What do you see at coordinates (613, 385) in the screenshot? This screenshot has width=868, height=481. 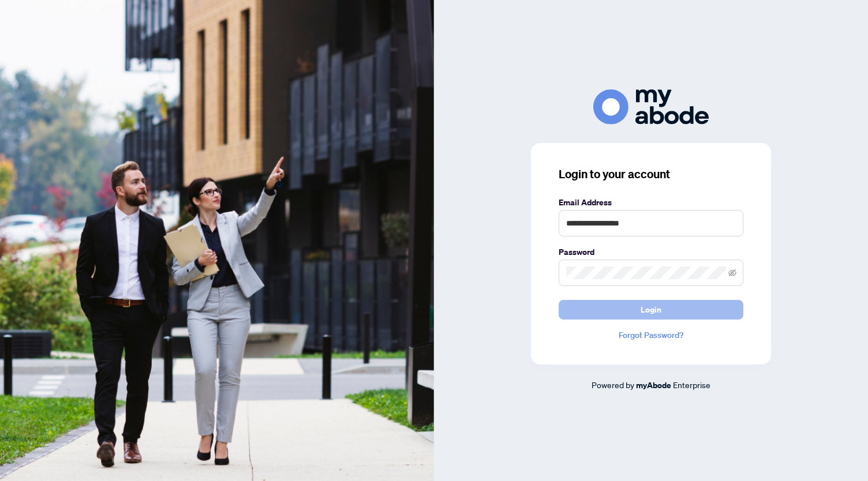 I see `span: Powered by` at bounding box center [613, 385].